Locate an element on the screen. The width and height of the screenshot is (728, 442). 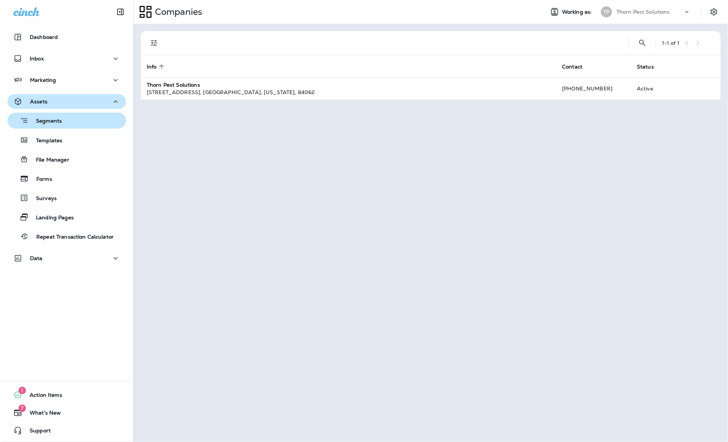
button: 1Action Items is located at coordinates (67, 395).